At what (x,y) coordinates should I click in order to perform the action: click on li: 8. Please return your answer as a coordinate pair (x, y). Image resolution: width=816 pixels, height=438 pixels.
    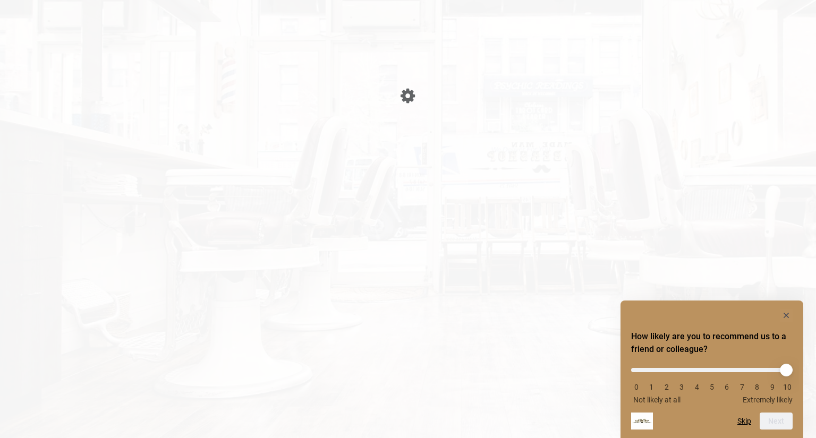
    Looking at the image, I should click on (757, 387).